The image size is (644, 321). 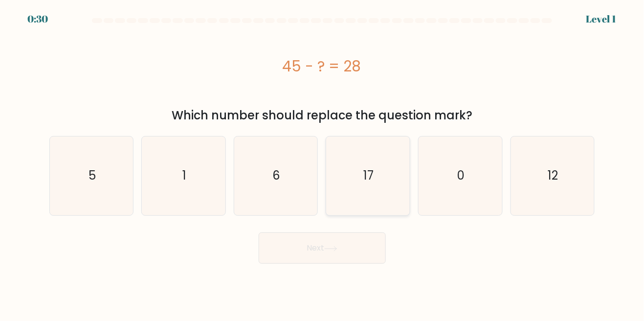 I want to click on div: 45 - ? = 28, so click(x=323, y=66).